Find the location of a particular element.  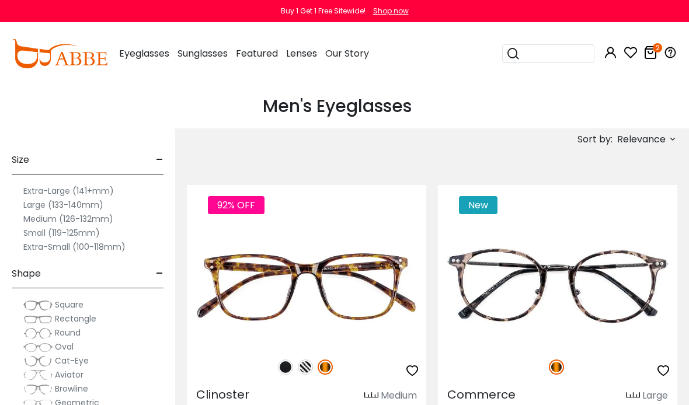

span: Square is located at coordinates (69, 305).